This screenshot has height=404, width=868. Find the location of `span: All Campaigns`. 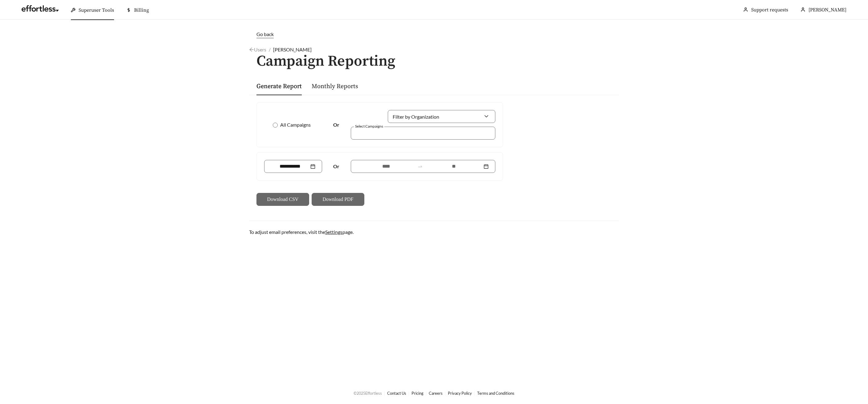

span: All Campaigns is located at coordinates (295, 125).